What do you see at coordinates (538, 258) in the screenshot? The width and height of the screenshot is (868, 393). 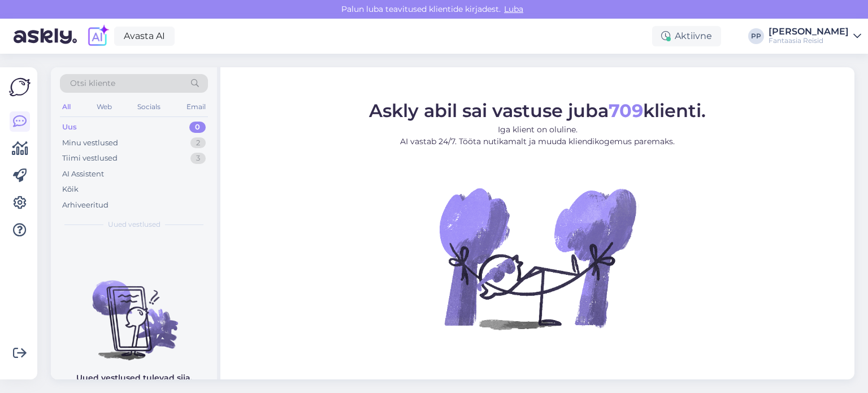 I see `img: No Chat active` at bounding box center [538, 258].